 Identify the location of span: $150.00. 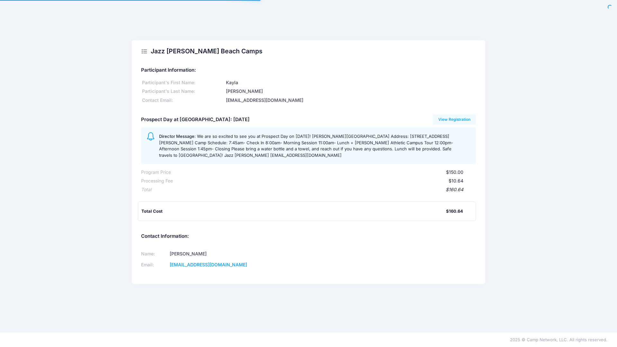
(455, 172).